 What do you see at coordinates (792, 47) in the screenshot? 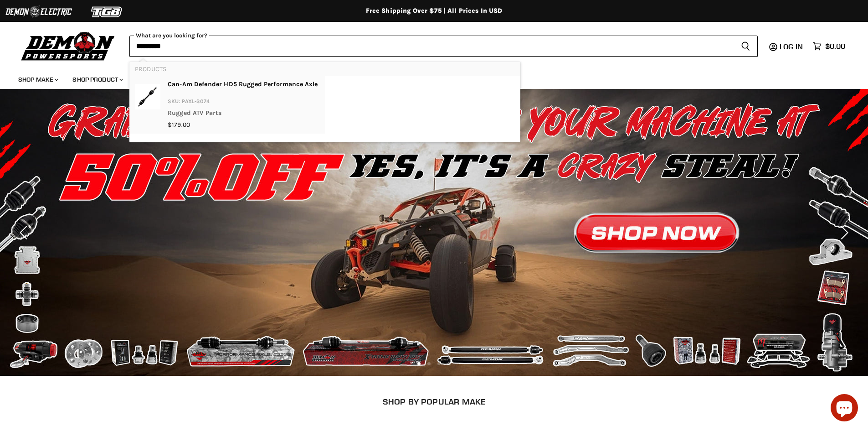
I see `a: Log in` at bounding box center [792, 47].